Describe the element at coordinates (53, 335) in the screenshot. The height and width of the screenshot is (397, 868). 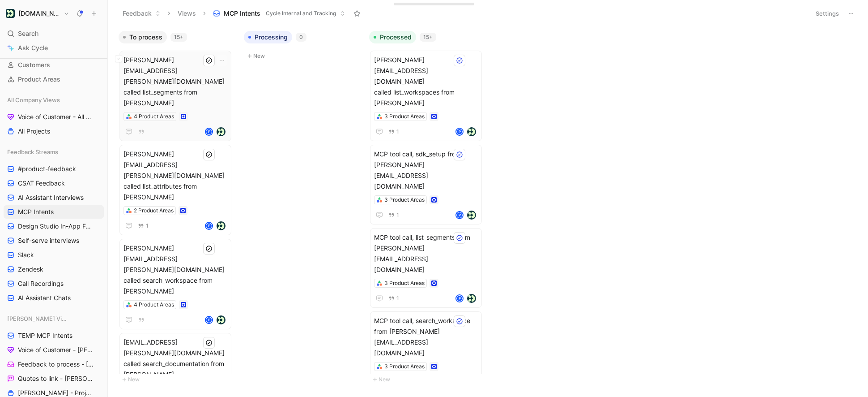
I see `a: TEMP MCP Intents` at that location.